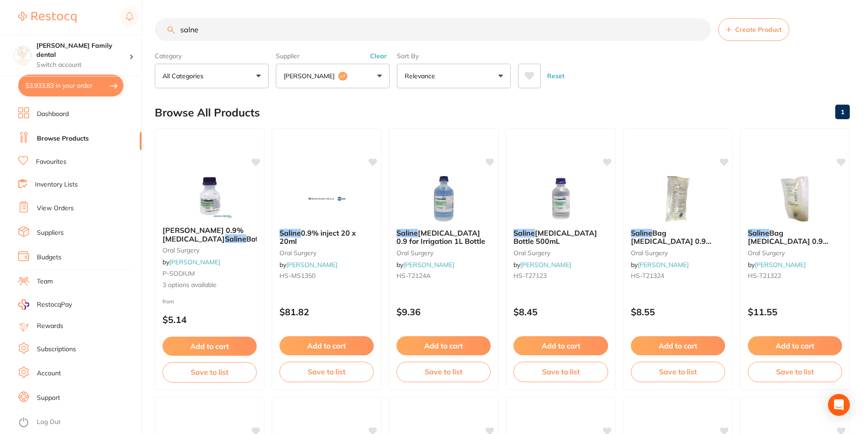 Image resolution: width=868 pixels, height=434 pixels. Describe the element at coordinates (561, 199) in the screenshot. I see `img: Saline Sodium Chloride Bottle 500mL` at that location.